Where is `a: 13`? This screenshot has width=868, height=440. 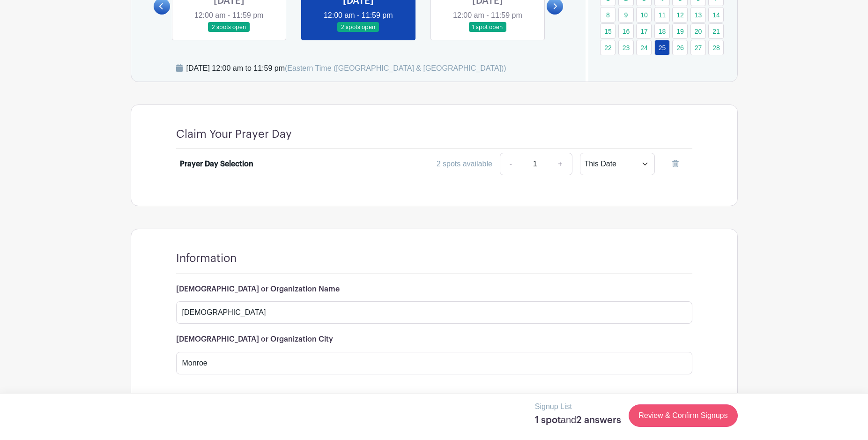
a: 13 is located at coordinates (698, 14).